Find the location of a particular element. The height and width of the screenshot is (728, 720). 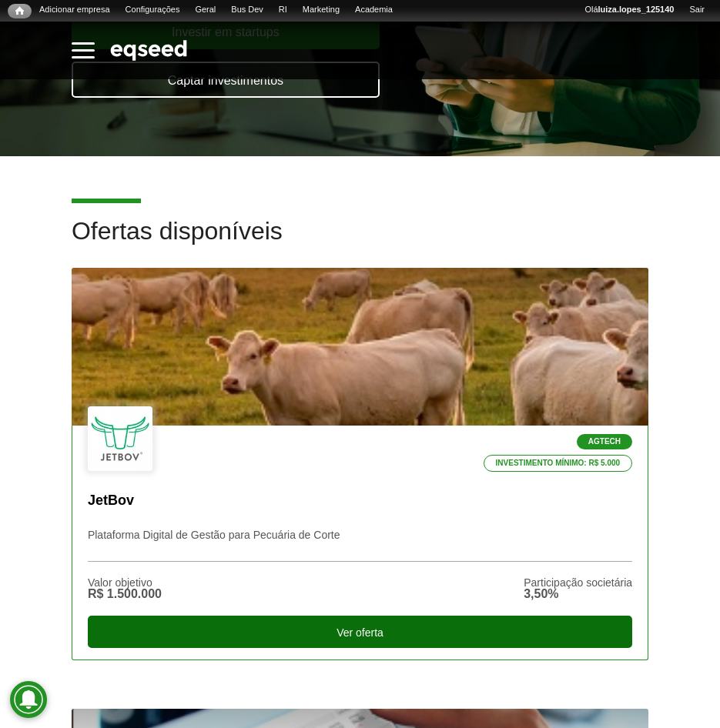

h2: Ofertas disponíveis is located at coordinates (360, 242).